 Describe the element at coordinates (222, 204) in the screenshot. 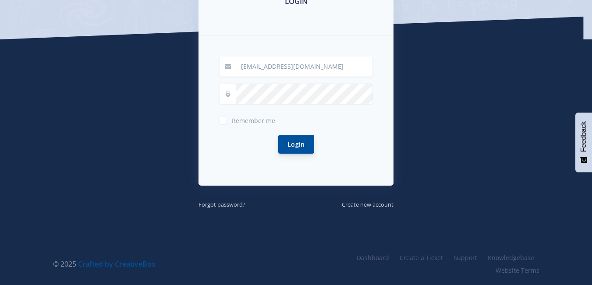

I see `a: Forgot password?` at that location.